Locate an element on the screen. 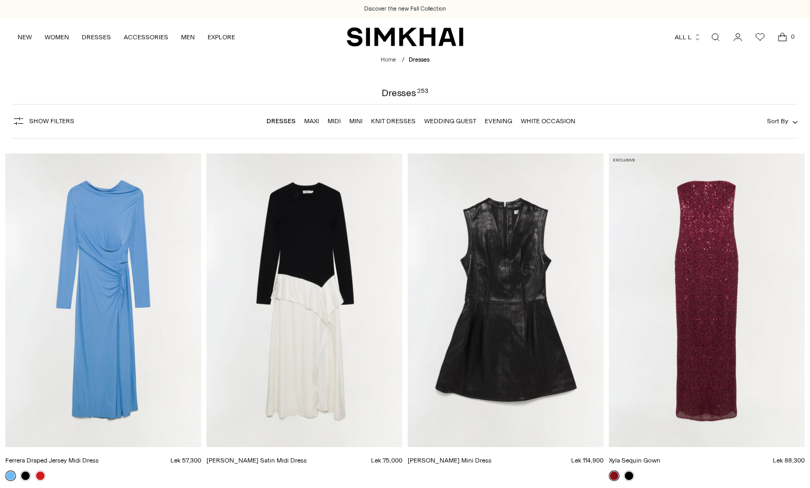 The image size is (810, 488). nav: Linked collections is located at coordinates (421, 121).